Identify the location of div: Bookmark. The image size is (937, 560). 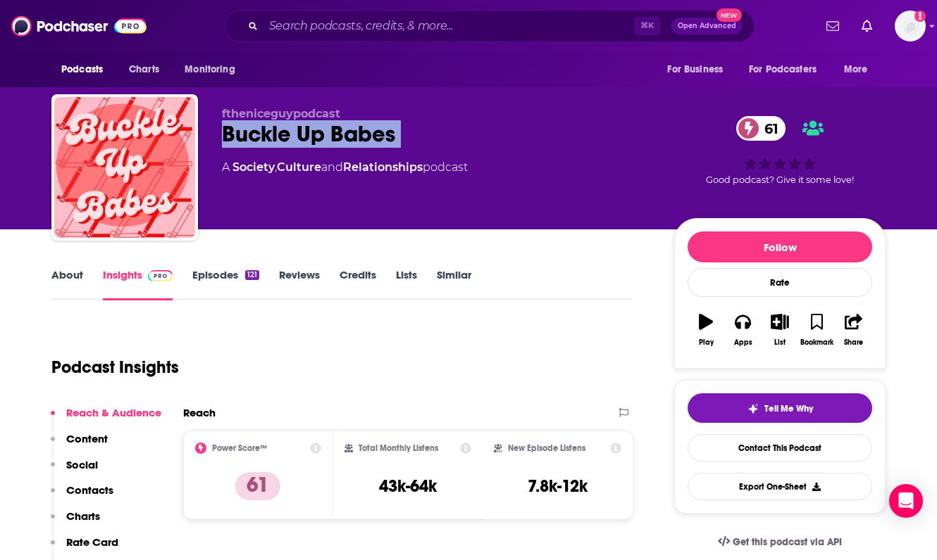
(816, 343).